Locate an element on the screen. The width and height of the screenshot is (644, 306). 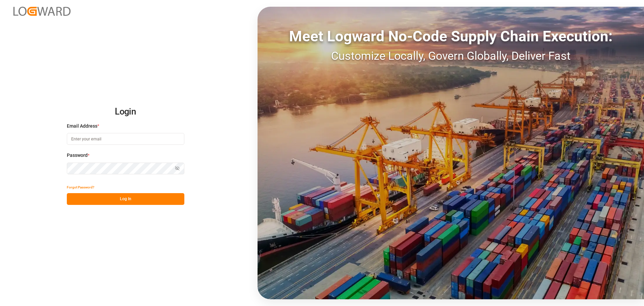
button: Forgot Password? is located at coordinates (81, 187).